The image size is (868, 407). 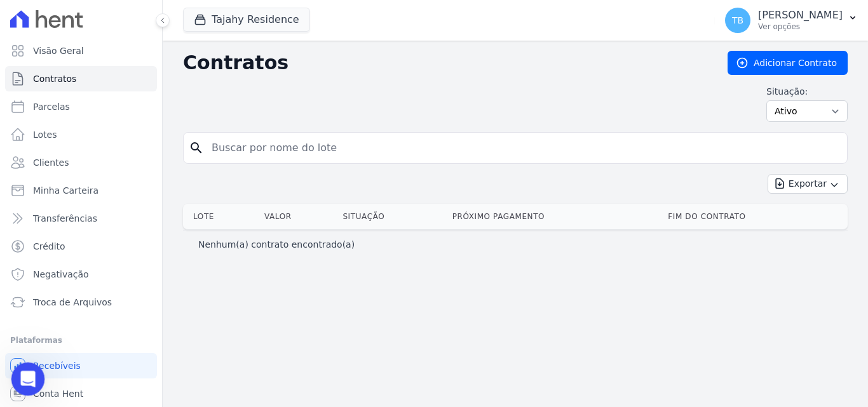 I want to click on button: Selecionador de GIF, so click(x=45, y=315).